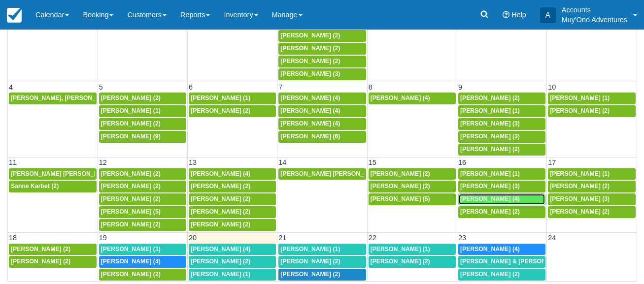 This screenshot has width=644, height=284. Describe the element at coordinates (371, 87) in the screenshot. I see `span: 8` at that location.